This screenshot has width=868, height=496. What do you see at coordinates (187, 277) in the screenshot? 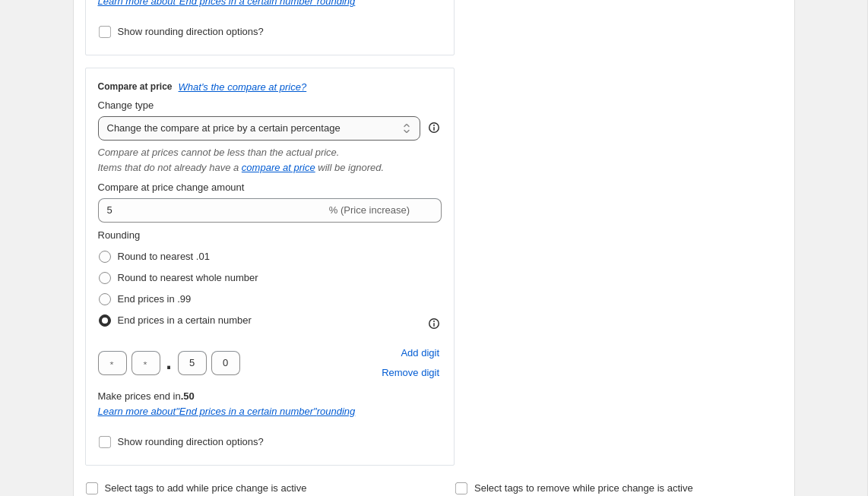
I see `span: Round to nearest whole number` at bounding box center [187, 277].